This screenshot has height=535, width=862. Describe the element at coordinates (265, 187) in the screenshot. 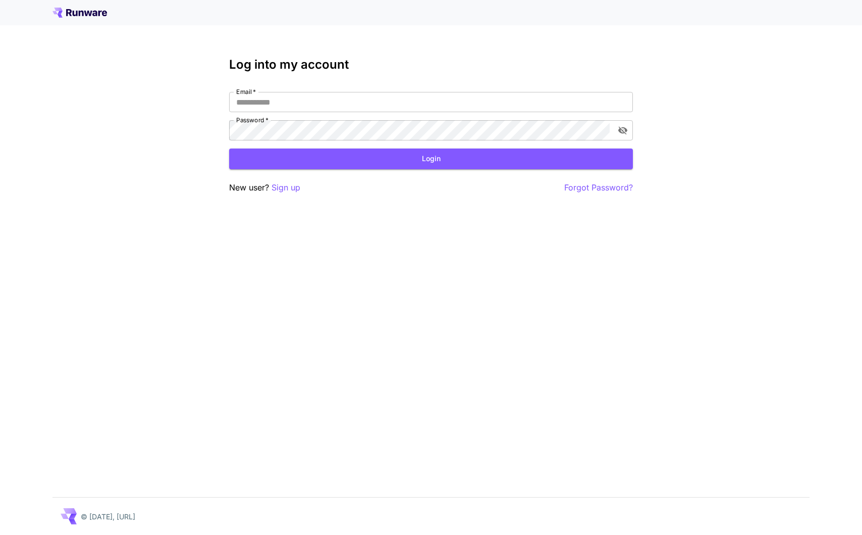

I see `p: New user?` at that location.